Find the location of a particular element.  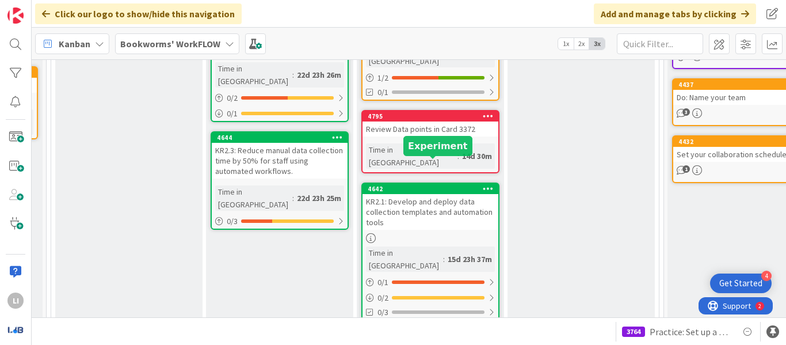

div: Review Data points in Card 3372 is located at coordinates (430, 129).